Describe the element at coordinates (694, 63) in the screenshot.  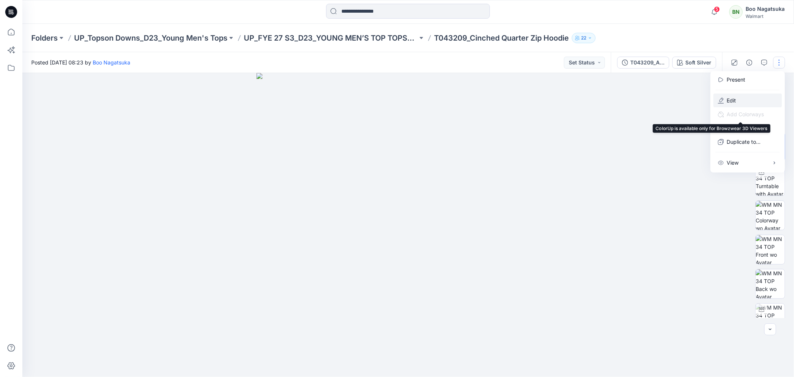
I see `button: Soft Silver` at that location.